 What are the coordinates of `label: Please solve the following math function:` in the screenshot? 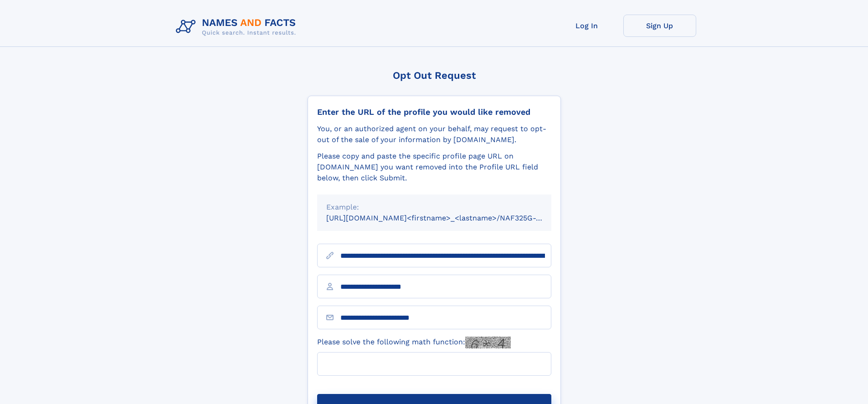 It's located at (414, 342).